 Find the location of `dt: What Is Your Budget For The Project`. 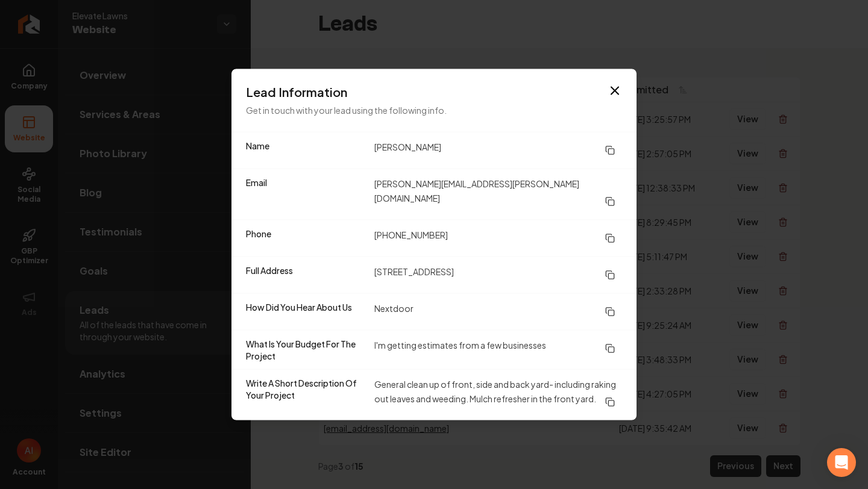

dt: What Is Your Budget For The Project is located at coordinates (305, 350).